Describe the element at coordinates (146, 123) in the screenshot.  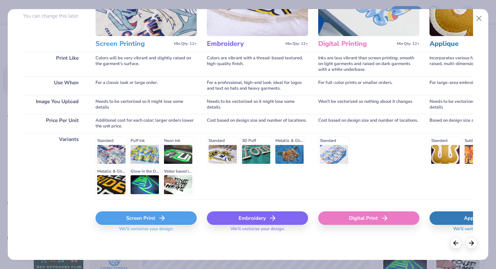
I see `div: Additional cost for each color; larger orders lower the unit price.` at that location.